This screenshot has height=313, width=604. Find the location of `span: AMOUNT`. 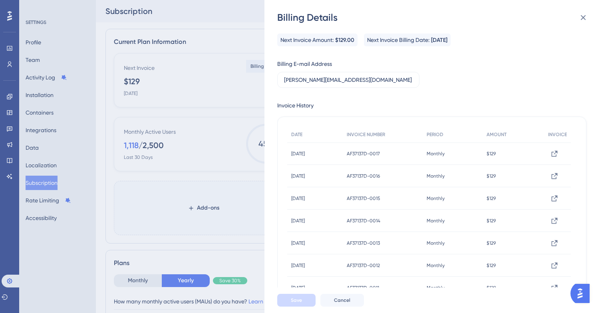

span: AMOUNT is located at coordinates (497, 135).